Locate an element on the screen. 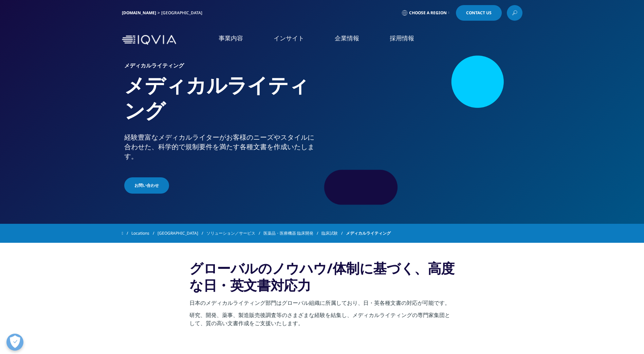 The image size is (644, 354). p: 日本のメディカルライティング部門はグローバル組織に所属しており、日・英各種文書の対応が可能です。 is located at coordinates (322, 305).